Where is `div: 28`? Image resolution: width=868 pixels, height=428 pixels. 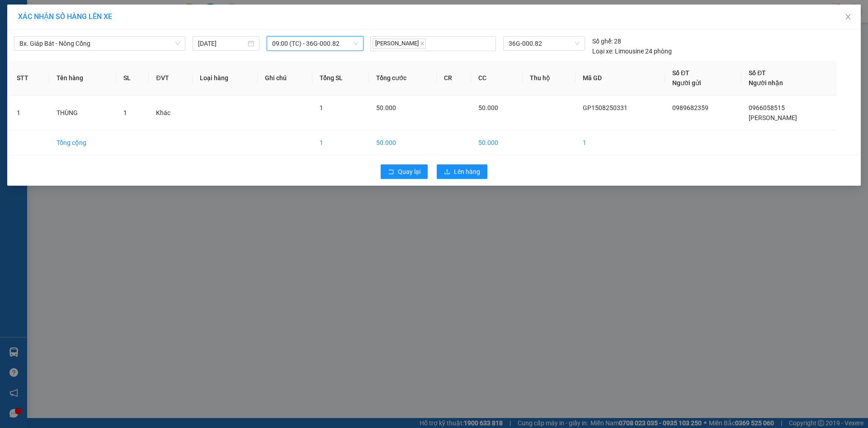 div: 28 is located at coordinates (606, 41).